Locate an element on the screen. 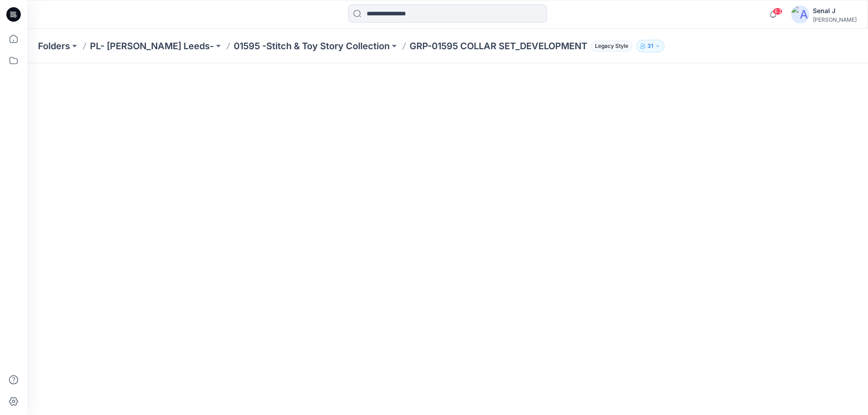 Image resolution: width=868 pixels, height=415 pixels. span: Legacy Style is located at coordinates (612, 46).